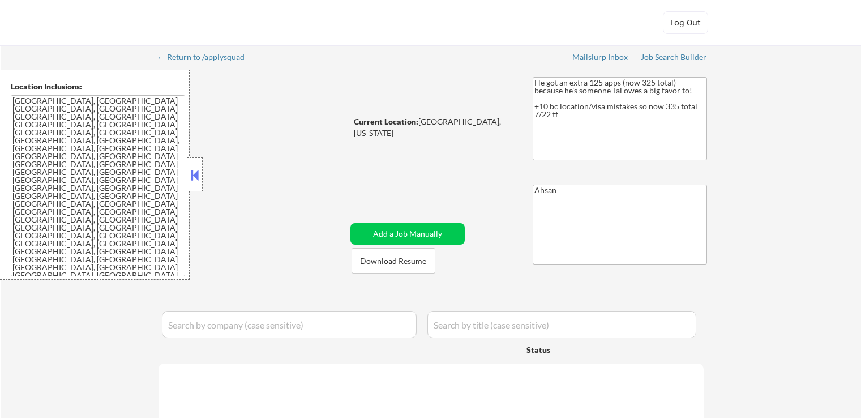  Describe the element at coordinates (98, 87) in the screenshot. I see `div: Location Inclusions:` at that location.